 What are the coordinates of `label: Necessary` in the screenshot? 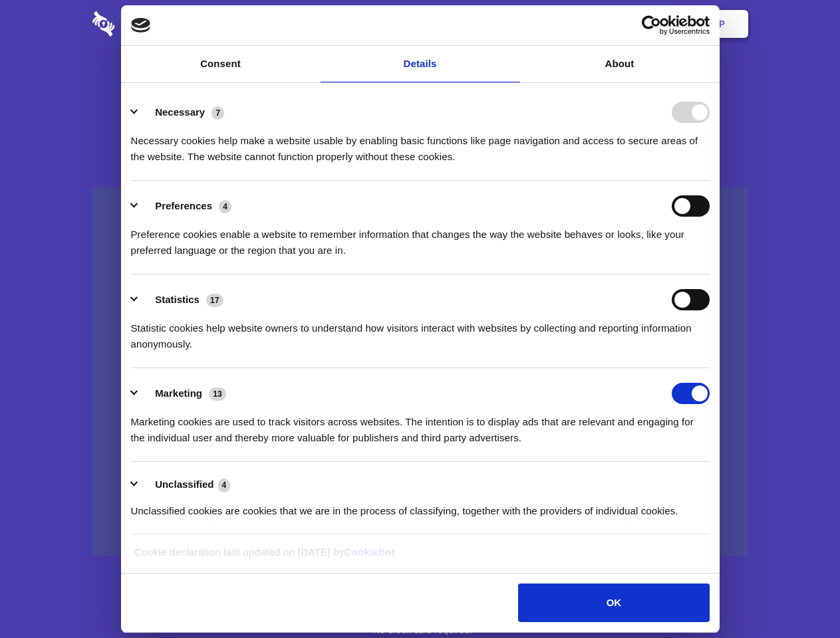 It's located at (179, 112).